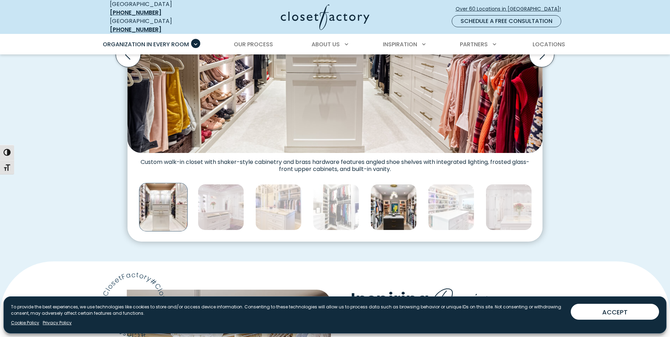  What do you see at coordinates (400, 44) in the screenshot?
I see `span: Inspiration` at bounding box center [400, 44].